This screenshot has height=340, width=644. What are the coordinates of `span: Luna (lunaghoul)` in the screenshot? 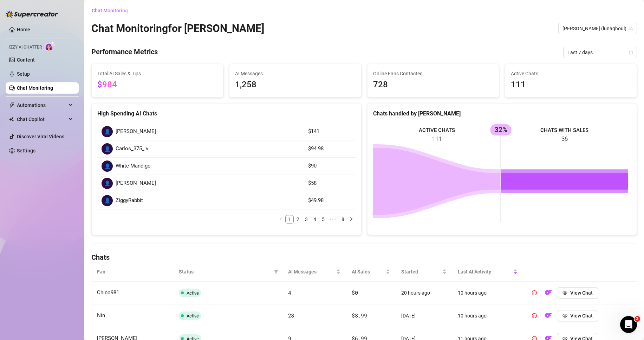 It's located at (598, 29).